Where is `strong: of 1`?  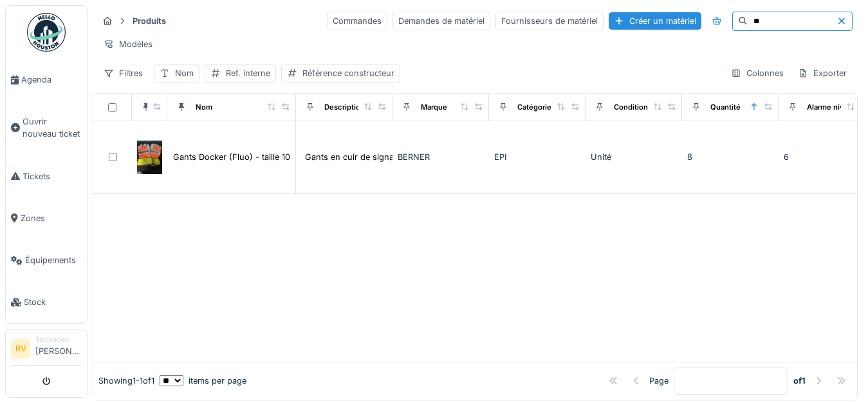
strong: of 1 is located at coordinates (799, 380).